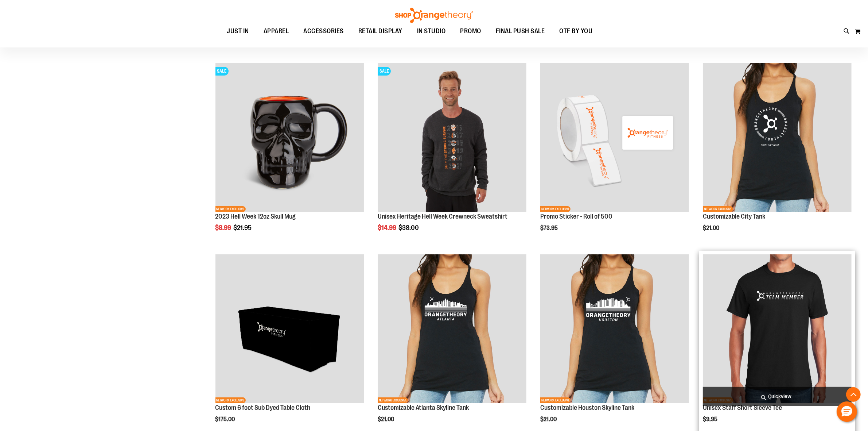  Describe the element at coordinates (432, 31) in the screenshot. I see `span: IN STUDIO` at that location.